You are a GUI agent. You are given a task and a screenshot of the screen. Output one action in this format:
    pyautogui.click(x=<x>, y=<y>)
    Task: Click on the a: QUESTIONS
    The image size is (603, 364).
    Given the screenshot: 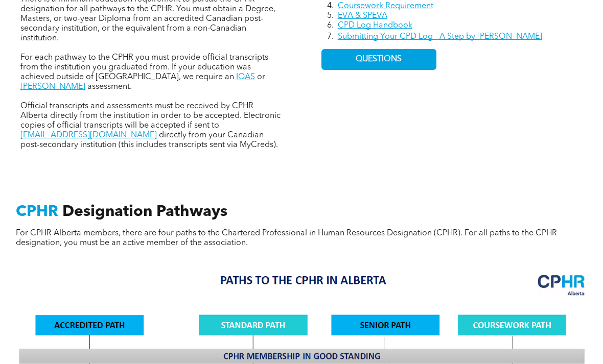 What is the action you would take?
    pyautogui.click(x=378, y=59)
    